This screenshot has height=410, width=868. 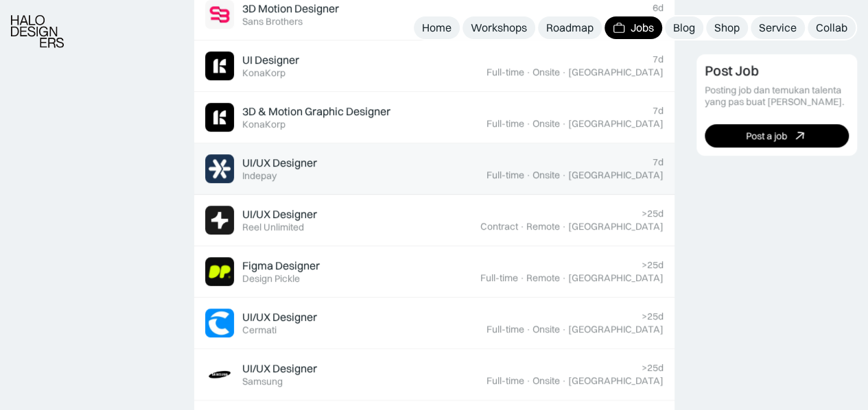 What do you see at coordinates (777, 27) in the screenshot?
I see `div: Service` at bounding box center [777, 27].